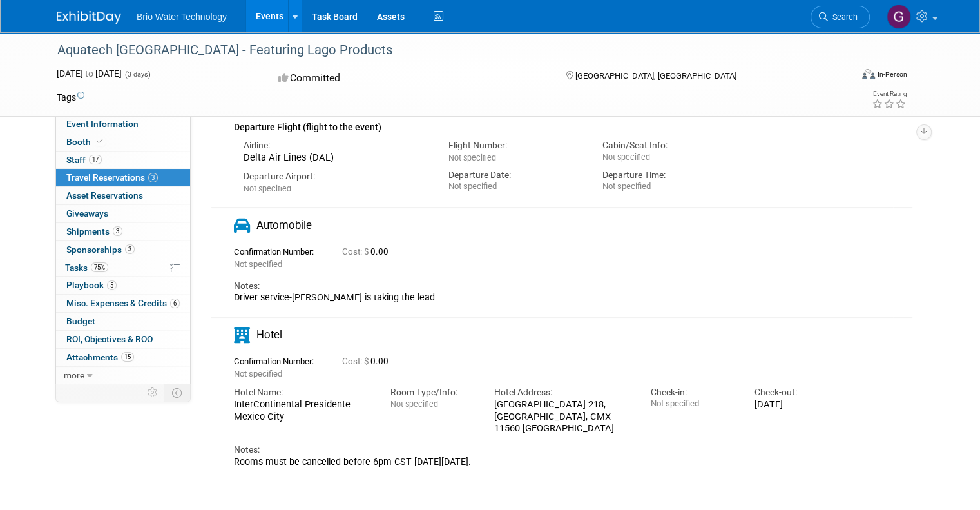 The width and height of the screenshot is (980, 510). I want to click on span: Shipments, so click(94, 232).